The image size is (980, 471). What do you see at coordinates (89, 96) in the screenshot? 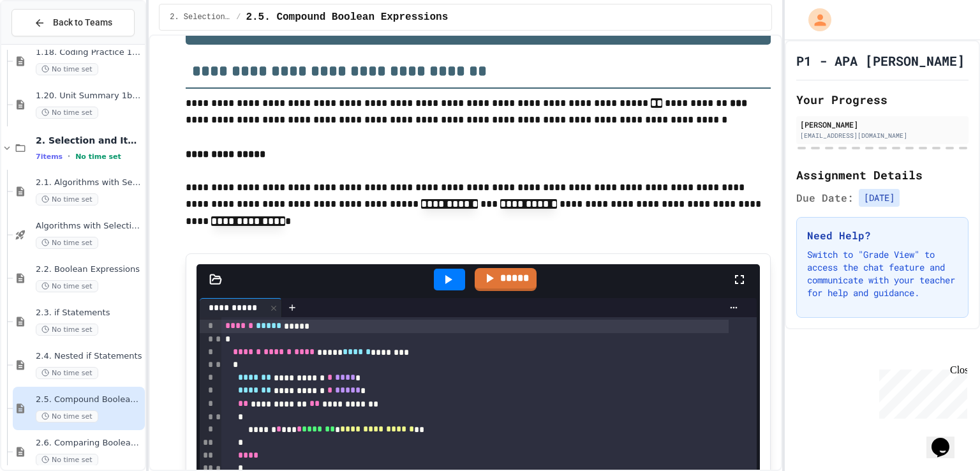
I see `span: 1.20. Unit Summary 1b (1.7-1.15)` at bounding box center [89, 96].